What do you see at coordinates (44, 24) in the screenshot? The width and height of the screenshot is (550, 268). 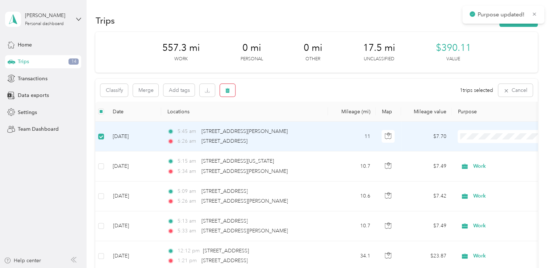 I see `div: Personal dashboard` at bounding box center [44, 24].